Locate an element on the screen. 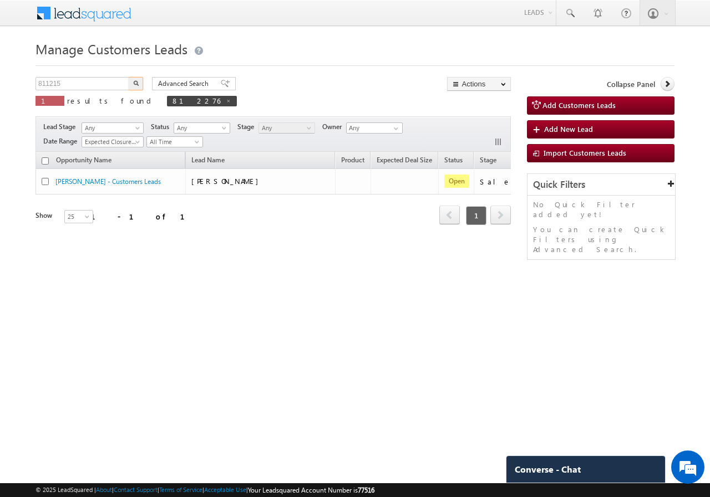 This screenshot has width=710, height=497. span: Add New Lead is located at coordinates (568, 129).